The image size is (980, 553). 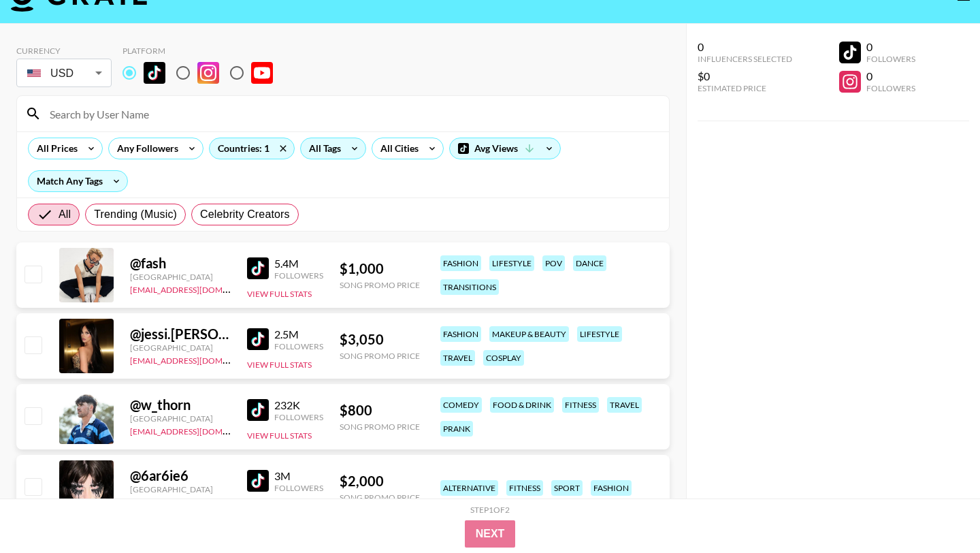 What do you see at coordinates (470, 287) in the screenshot?
I see `div: transitions` at bounding box center [470, 287].